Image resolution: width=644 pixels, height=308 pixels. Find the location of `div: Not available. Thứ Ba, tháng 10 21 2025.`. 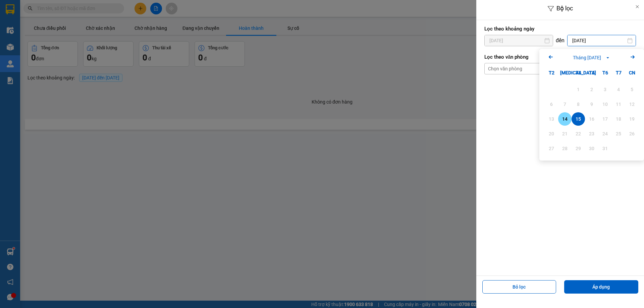

div: Not available. Thứ Ba, tháng 10 21 2025. is located at coordinates (565, 134).